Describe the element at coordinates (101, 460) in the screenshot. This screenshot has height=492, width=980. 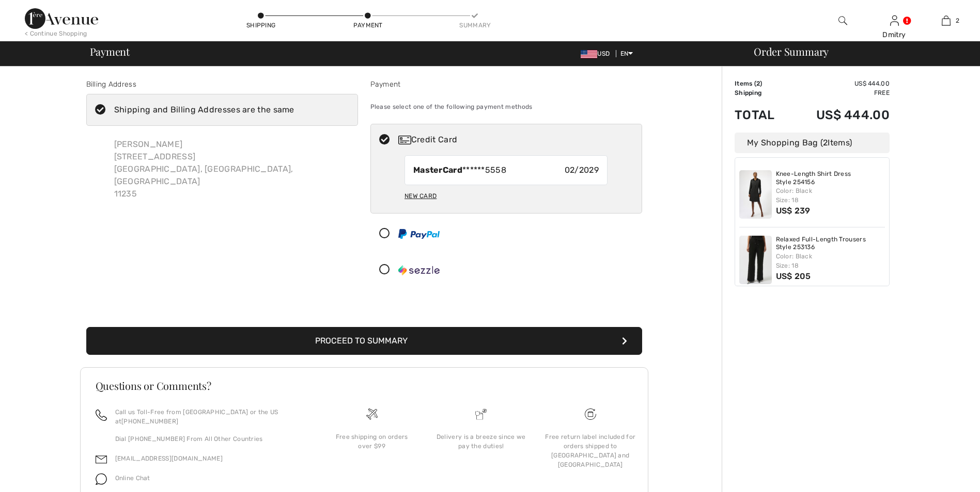
I see `img: email` at that location.